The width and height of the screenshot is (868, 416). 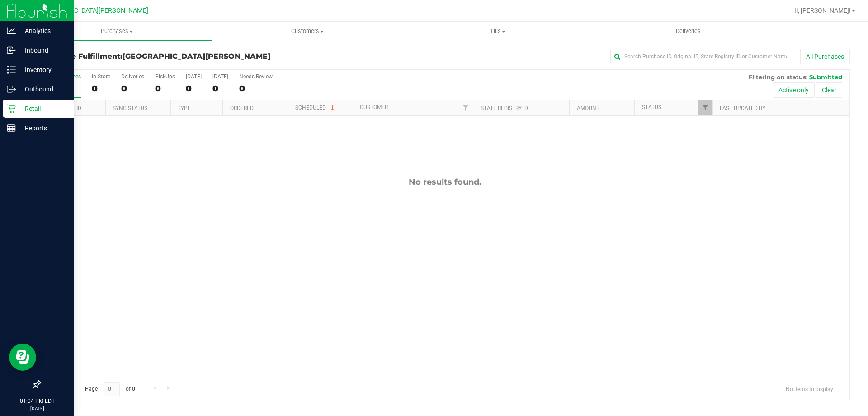 What do you see at coordinates (43, 128) in the screenshot?
I see `p: Reports` at bounding box center [43, 128].